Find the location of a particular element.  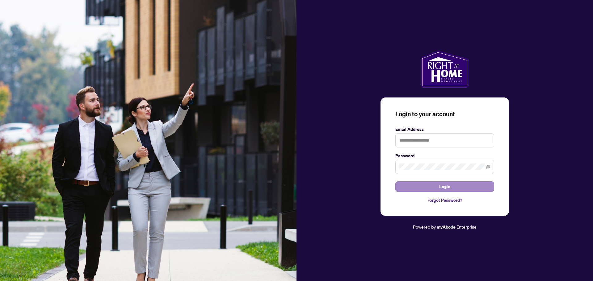

span: Login is located at coordinates (445, 187).